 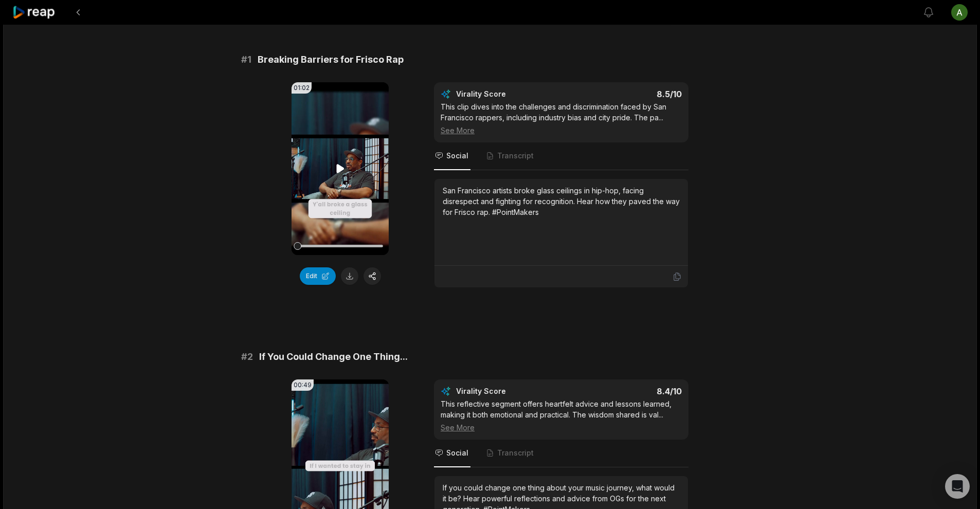 I want to click on div: This reflective segment offers heartfelt advice and lessons learned, making it both emotional and..., so click(x=561, y=416).